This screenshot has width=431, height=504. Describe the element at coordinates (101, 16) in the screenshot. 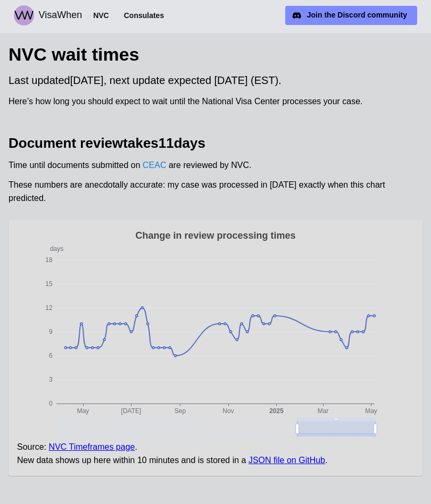

I see `span: NVC` at that location.